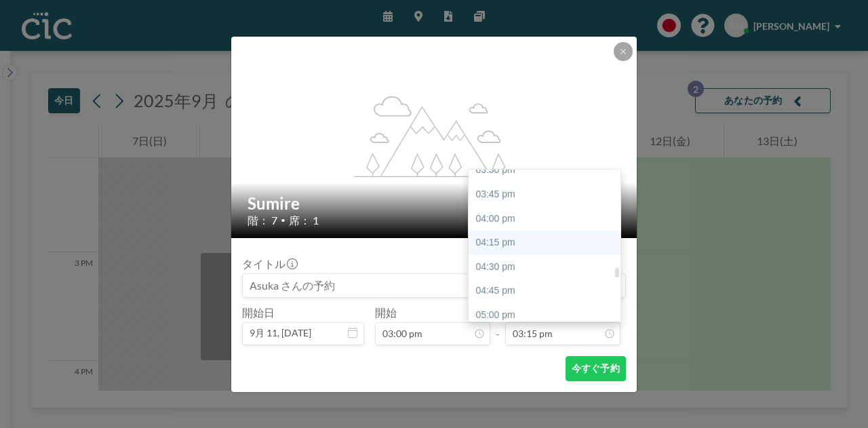 The width and height of the screenshot is (868, 428). I want to click on input: Asuka さんの予約, so click(434, 286).